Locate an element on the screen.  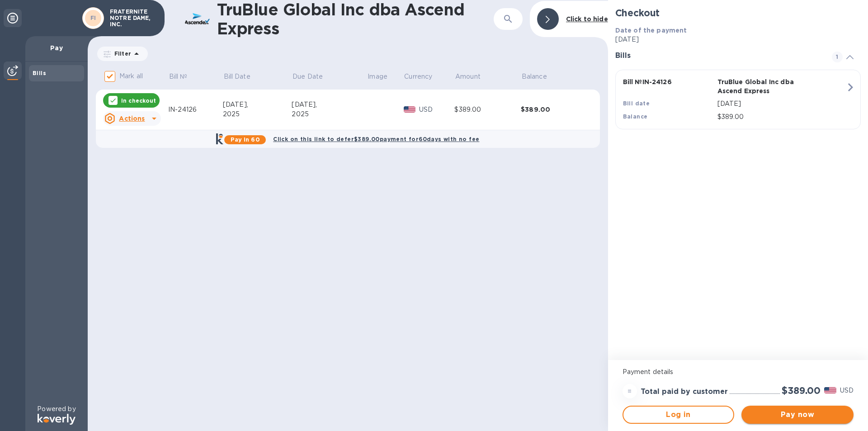
b: FI is located at coordinates (93, 18).